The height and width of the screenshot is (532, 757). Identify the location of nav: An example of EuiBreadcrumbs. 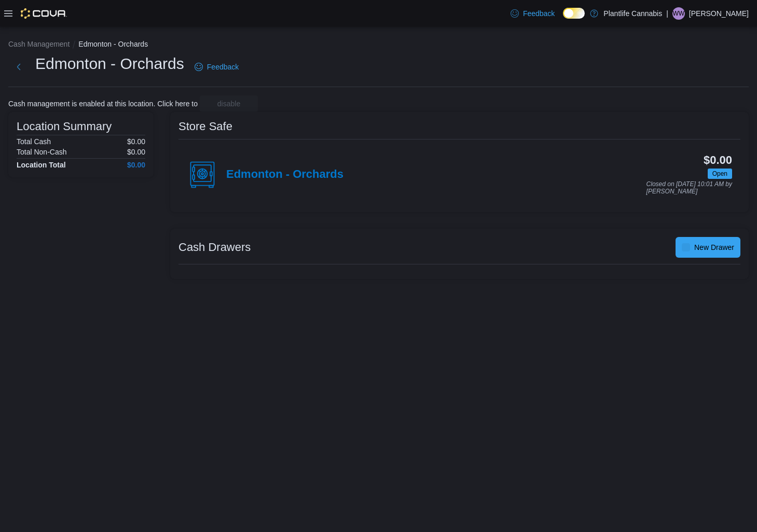
(378, 45).